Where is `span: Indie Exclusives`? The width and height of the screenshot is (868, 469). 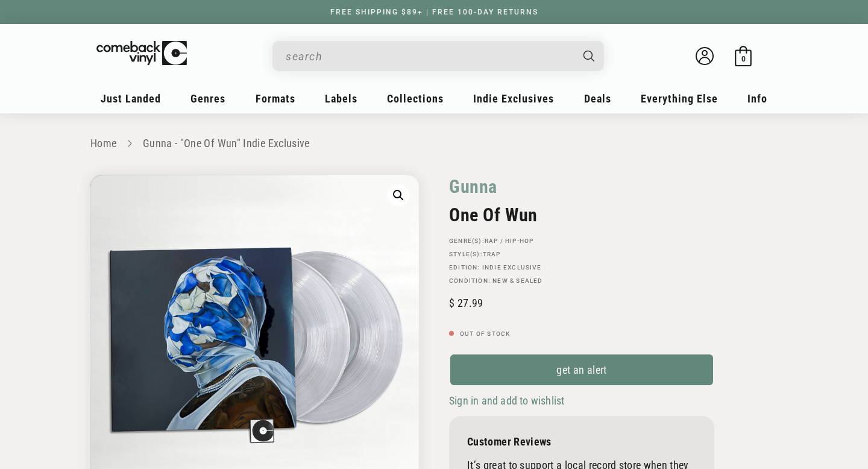
span: Indie Exclusives is located at coordinates (513, 98).